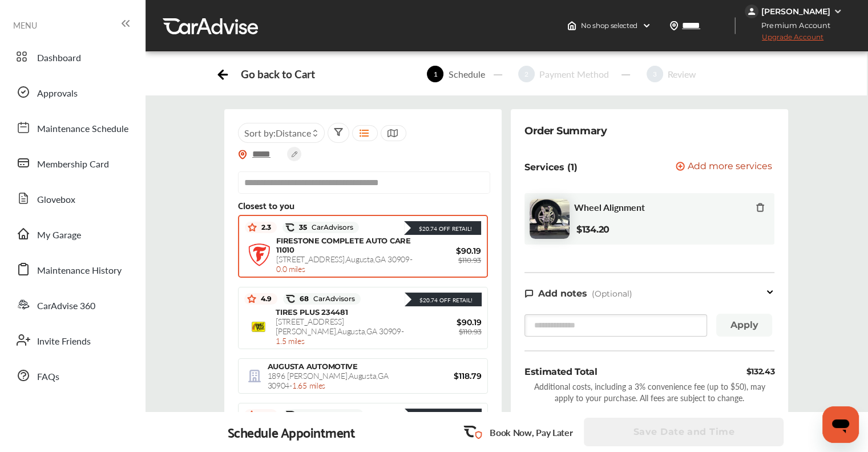  I want to click on img: logo-tires-plus.png, so click(258, 327).